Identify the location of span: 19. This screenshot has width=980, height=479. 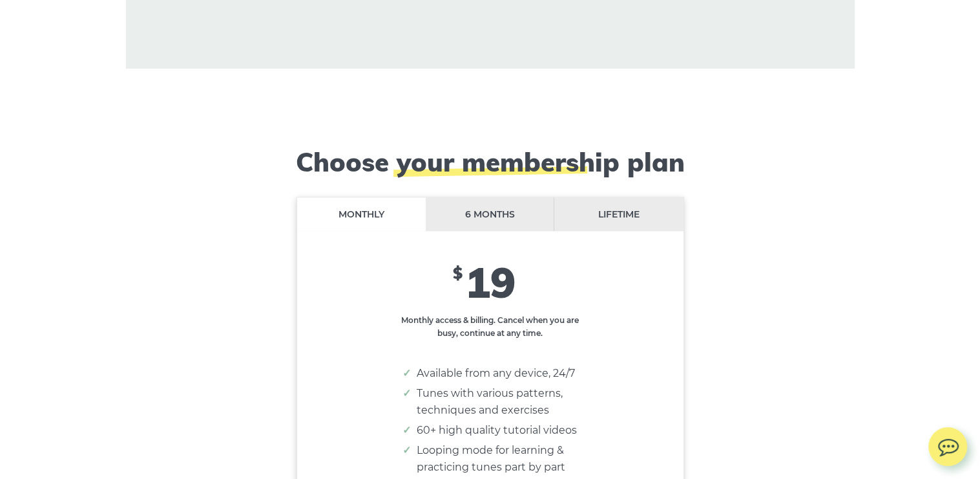
(490, 281).